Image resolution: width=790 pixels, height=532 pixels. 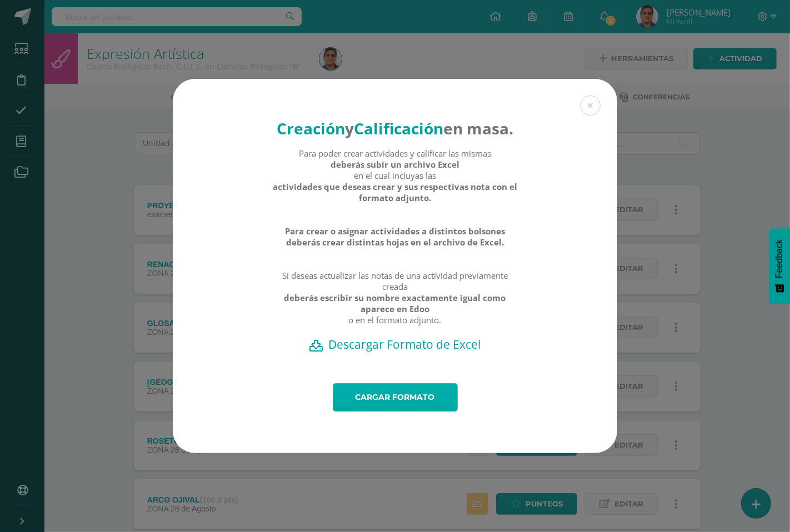 I want to click on button: Close (Esc), so click(x=591, y=105).